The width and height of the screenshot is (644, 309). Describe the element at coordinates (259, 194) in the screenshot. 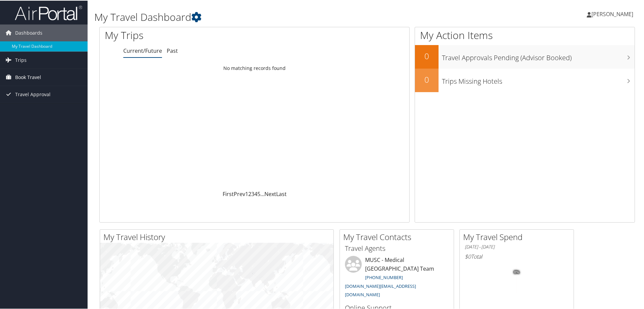

I see `a: 5` at that location.